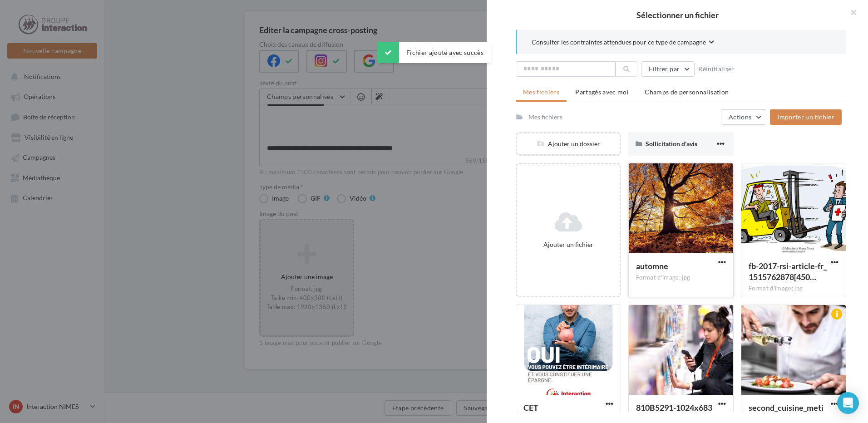 This screenshot has width=868, height=423. What do you see at coordinates (531, 407) in the screenshot?
I see `span: CET` at bounding box center [531, 407].